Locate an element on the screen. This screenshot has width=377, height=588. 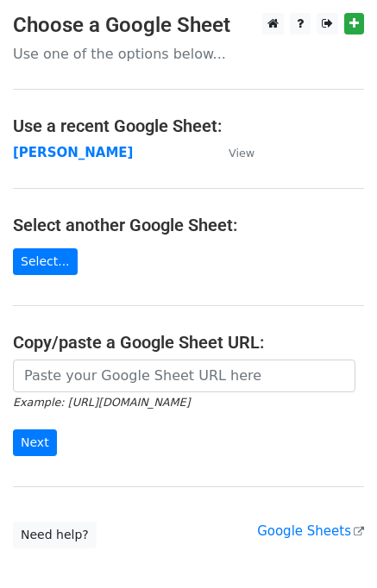
a: Need help? is located at coordinates (54, 535).